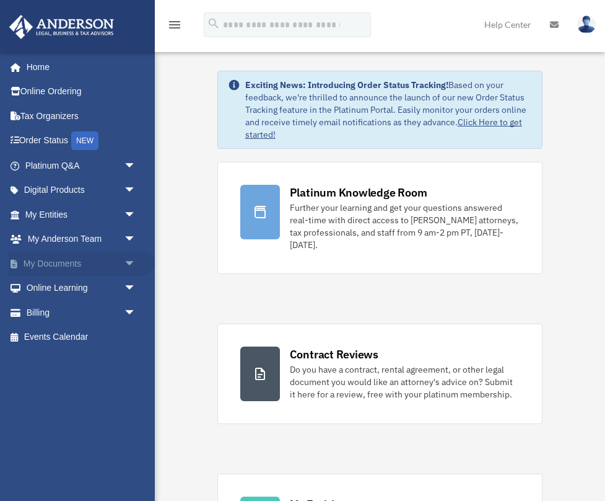 This screenshot has height=501, width=605. Describe the element at coordinates (214, 24) in the screenshot. I see `i: search` at that location.